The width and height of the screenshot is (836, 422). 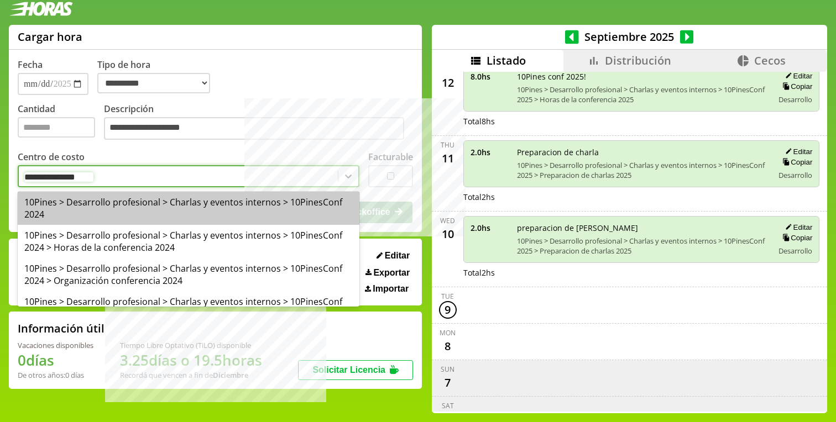 I want to click on b: Diciembre, so click(x=231, y=375).